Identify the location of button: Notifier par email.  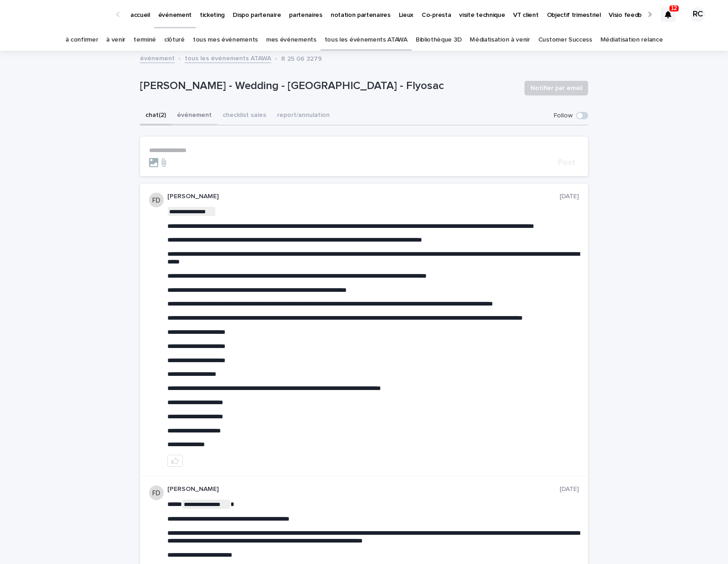
(556, 88).